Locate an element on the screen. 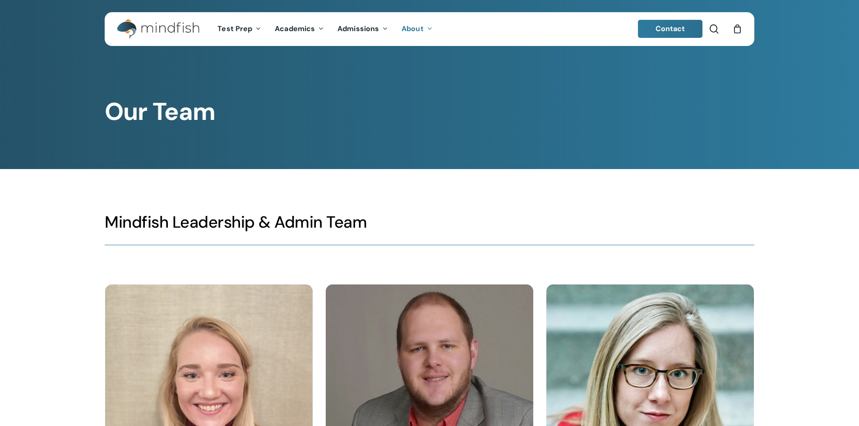  header: Main Menu is located at coordinates (430, 29).